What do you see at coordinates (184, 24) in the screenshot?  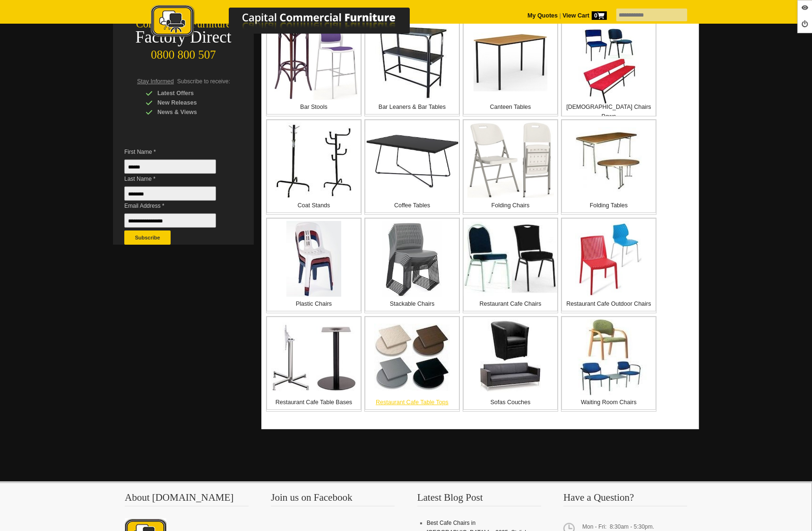 I see `div: Commercial Furniture` at bounding box center [184, 24].